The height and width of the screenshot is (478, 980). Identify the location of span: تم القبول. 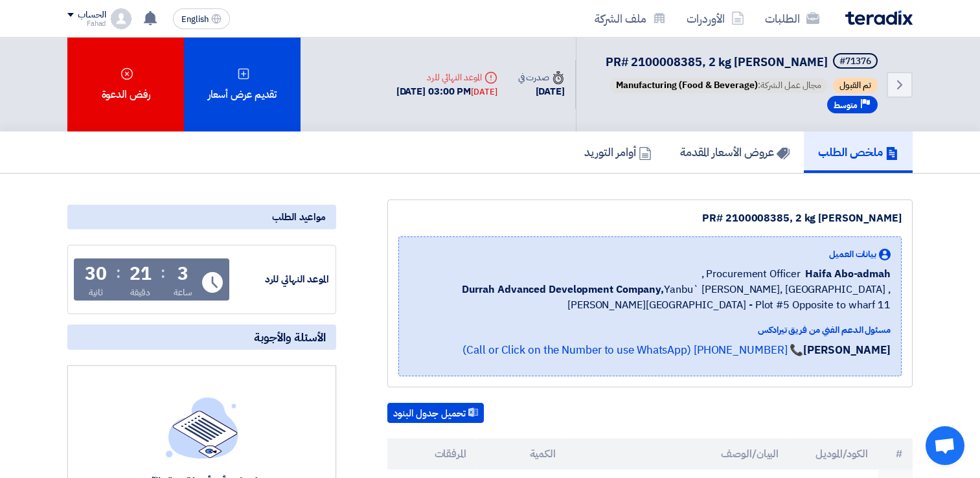
(855, 85).